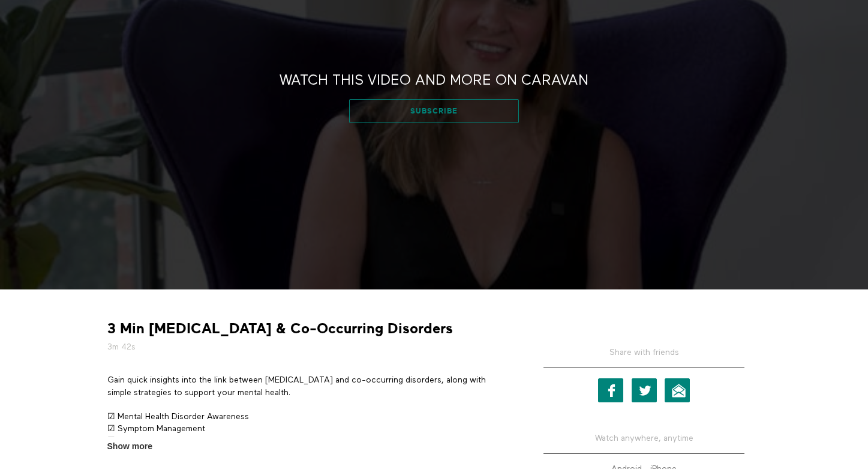  I want to click on h5: Watch anywhere, anytime, so click(644, 439).